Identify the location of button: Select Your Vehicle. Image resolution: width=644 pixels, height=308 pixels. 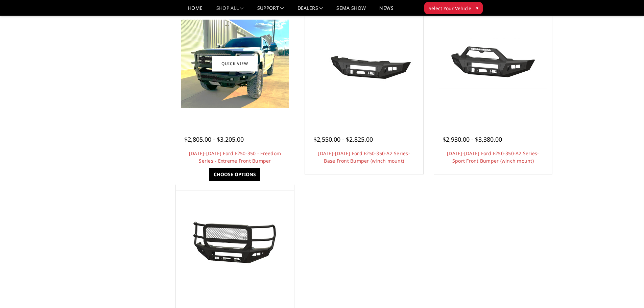
(453, 8).